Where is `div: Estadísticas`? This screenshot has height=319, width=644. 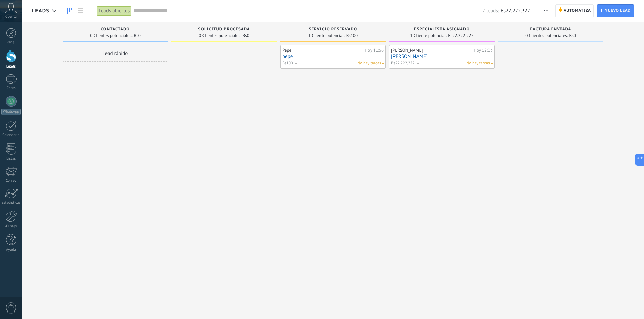
div: Estadísticas is located at coordinates (11, 203).